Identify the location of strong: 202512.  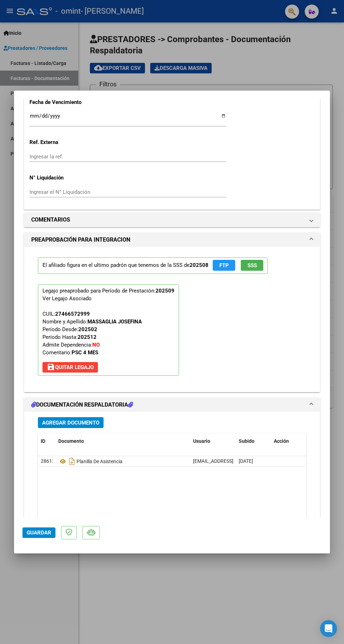
(87, 337).